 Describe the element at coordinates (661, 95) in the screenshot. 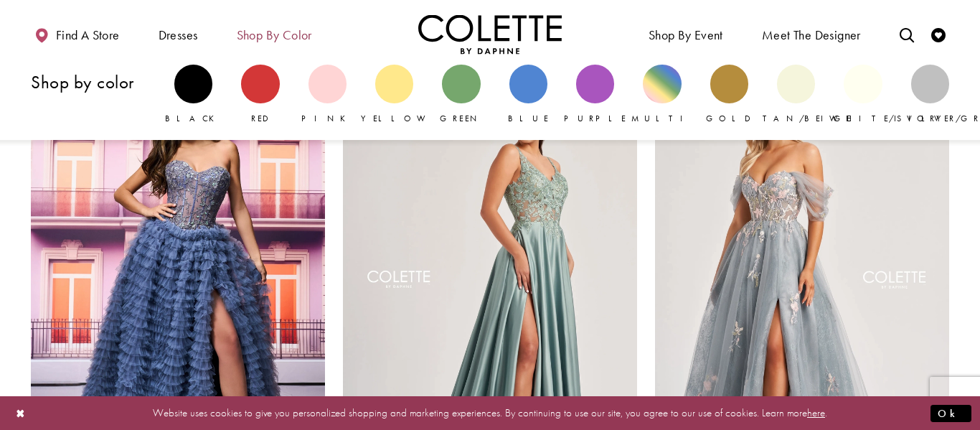

I see `a: Multi` at that location.